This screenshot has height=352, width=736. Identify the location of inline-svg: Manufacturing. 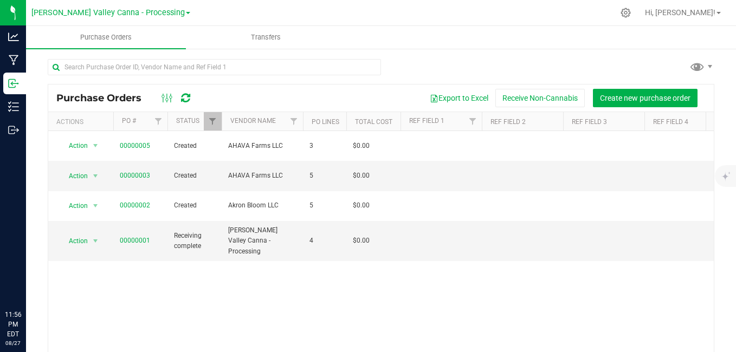
(14, 60).